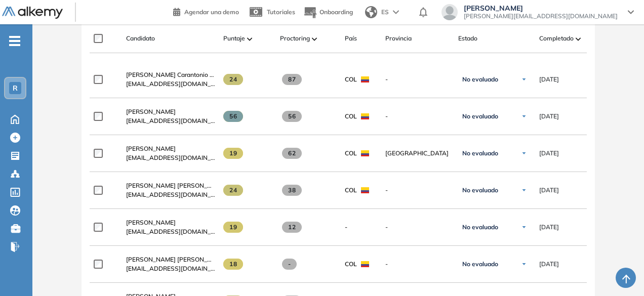 This screenshot has height=296, width=644. I want to click on span: Agendar una demo, so click(211, 12).